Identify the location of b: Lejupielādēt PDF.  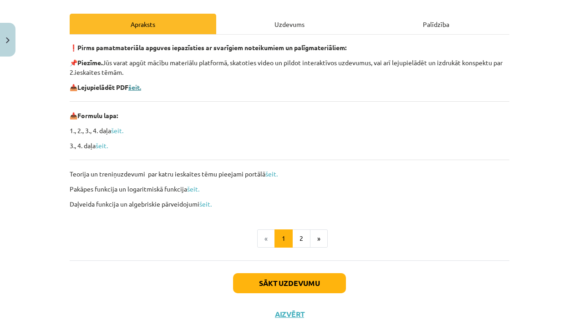
(103, 87).